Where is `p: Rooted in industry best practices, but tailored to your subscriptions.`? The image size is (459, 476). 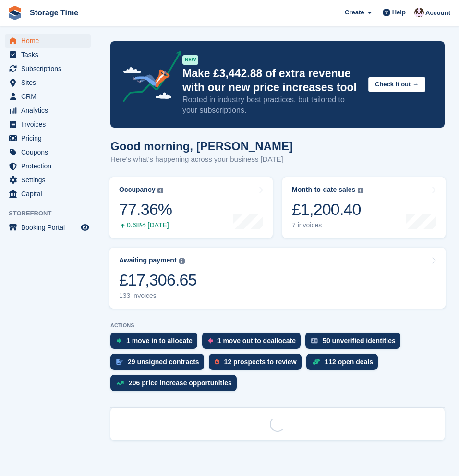 p: Rooted in industry best practices, but tailored to your subscriptions. is located at coordinates (271, 105).